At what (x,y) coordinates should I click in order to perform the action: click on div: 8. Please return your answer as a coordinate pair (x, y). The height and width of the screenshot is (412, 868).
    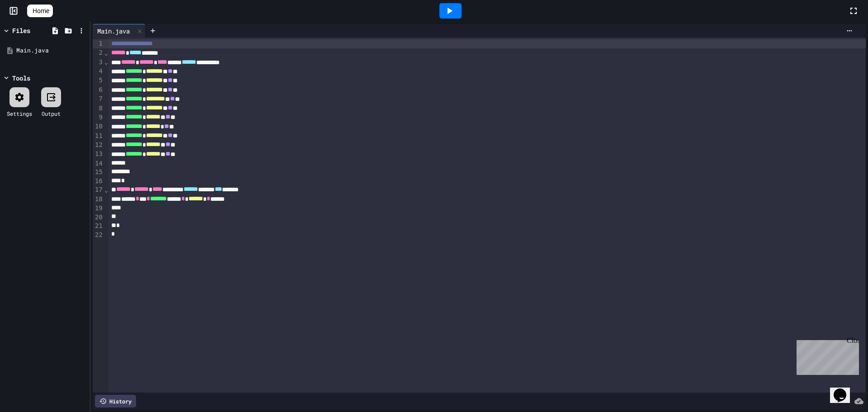
    Looking at the image, I should click on (98, 109).